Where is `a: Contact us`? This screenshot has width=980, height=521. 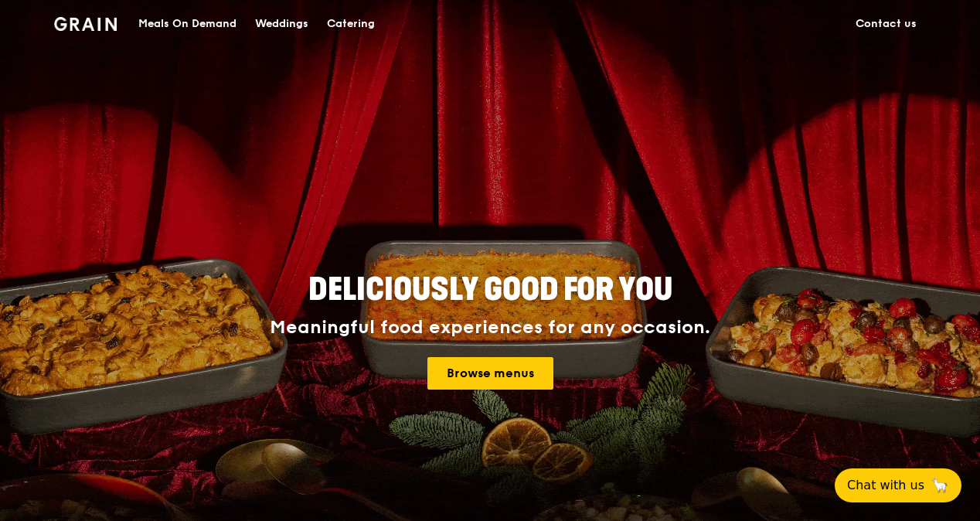 a: Contact us is located at coordinates (886, 24).